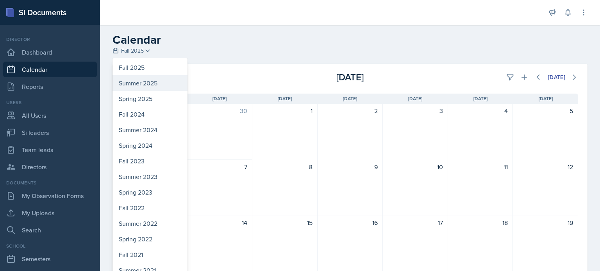 The width and height of the screenshot is (600, 271). Describe the element at coordinates (415, 223) in the screenshot. I see `div: 17` at that location.